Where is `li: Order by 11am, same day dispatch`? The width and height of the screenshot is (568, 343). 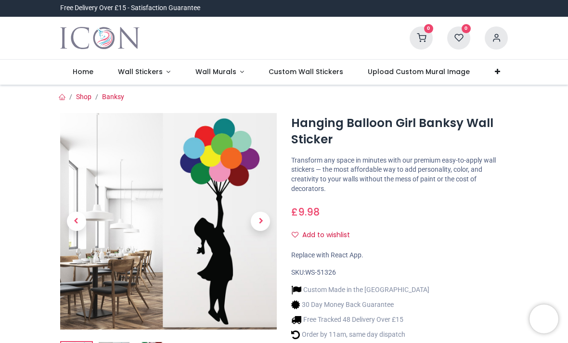
li: Order by 11am, same day dispatch is located at coordinates (360, 335).